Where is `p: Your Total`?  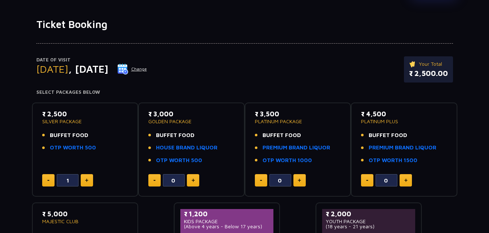 p: Your Total is located at coordinates (429, 64).